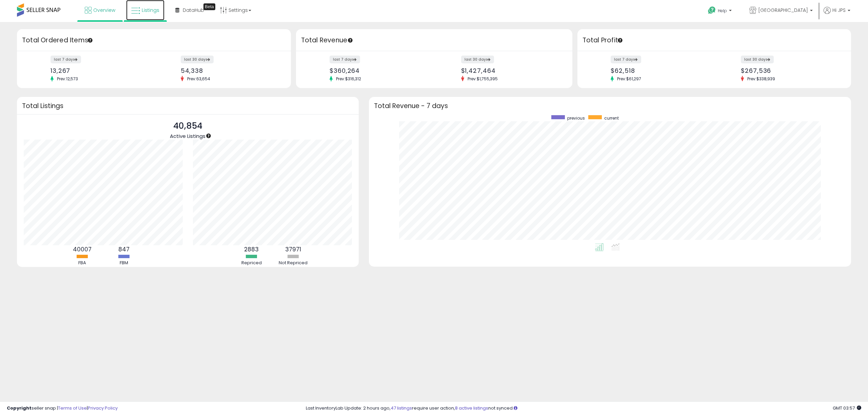 The image size is (868, 415). What do you see at coordinates (379, 71) in the screenshot?
I see `div: $360,264` at bounding box center [379, 71].